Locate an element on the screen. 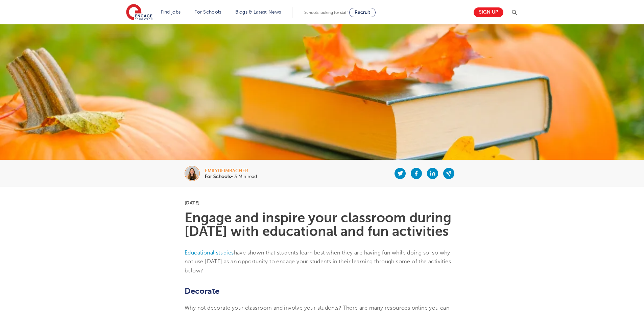 The image size is (644, 311). span: Recruit is located at coordinates (363, 12).